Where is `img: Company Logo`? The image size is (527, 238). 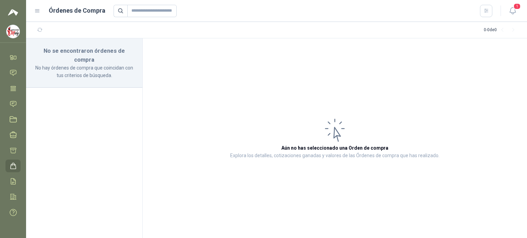 img: Company Logo is located at coordinates (13, 32).